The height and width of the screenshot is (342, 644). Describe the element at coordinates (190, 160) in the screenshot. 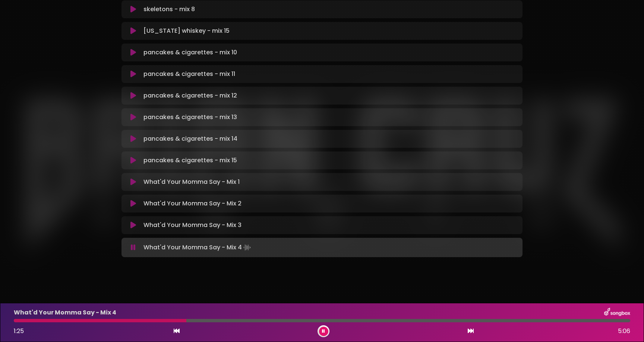

I see `p: pancakes & cigarettes - mix 15` at that location.